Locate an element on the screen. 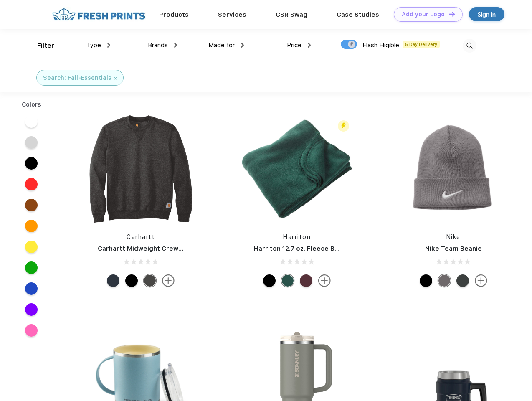 This screenshot has width=532, height=401. span: Type is located at coordinates (94, 45).